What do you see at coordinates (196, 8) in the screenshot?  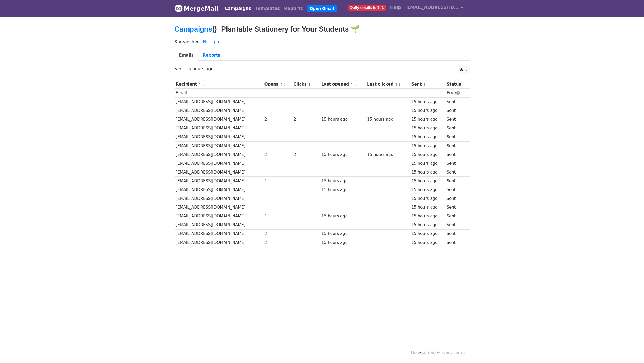 I see `a: MergeMail` at bounding box center [196, 8].